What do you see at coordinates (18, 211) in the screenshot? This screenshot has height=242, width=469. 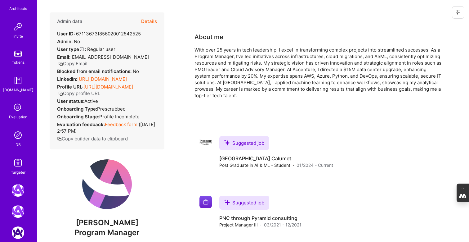 I see `a: A.Team: GenAI Practice Framework` at bounding box center [18, 211].